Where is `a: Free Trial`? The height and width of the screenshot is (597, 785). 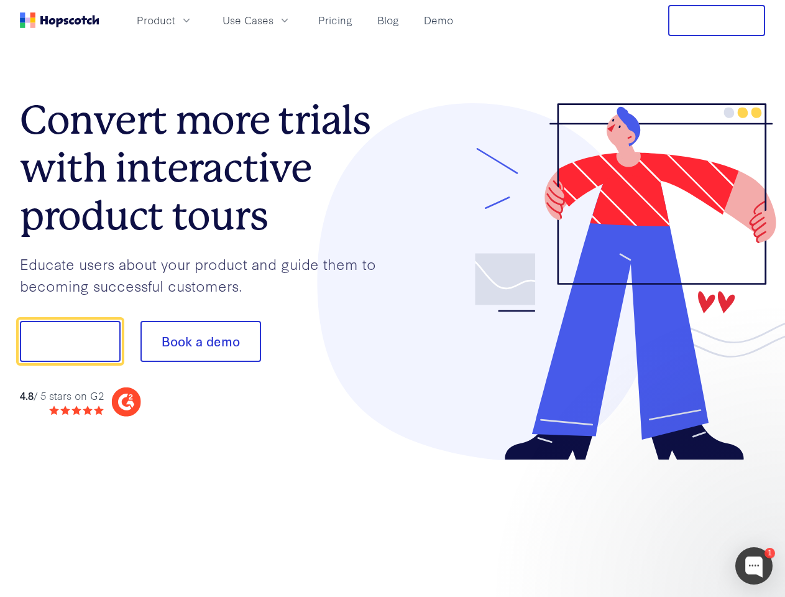 a: Free Trial is located at coordinates (717, 21).